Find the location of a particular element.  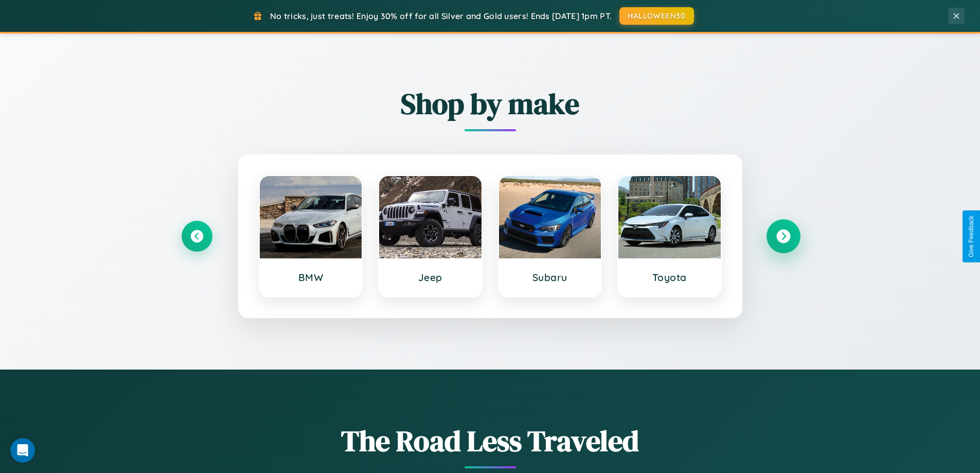

h3: Toyota is located at coordinates (670, 277).